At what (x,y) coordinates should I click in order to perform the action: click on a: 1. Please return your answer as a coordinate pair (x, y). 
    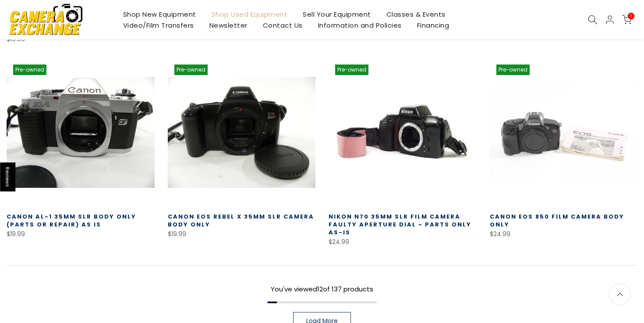
    Looking at the image, I should click on (627, 20).